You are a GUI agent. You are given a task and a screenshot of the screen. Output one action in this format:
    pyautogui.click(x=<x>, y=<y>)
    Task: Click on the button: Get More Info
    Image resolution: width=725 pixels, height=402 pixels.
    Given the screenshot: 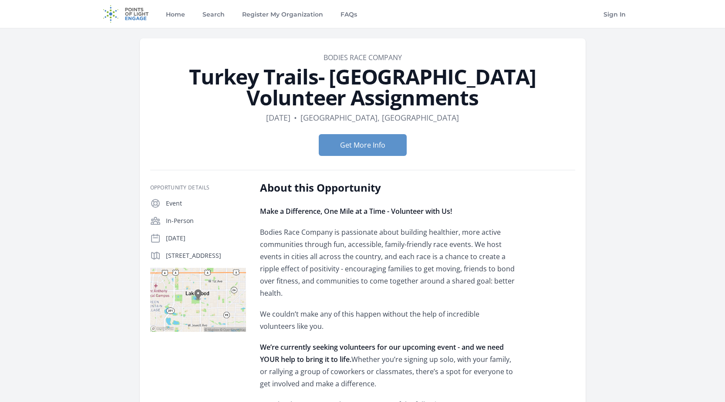 What is the action you would take?
    pyautogui.click(x=363, y=145)
    